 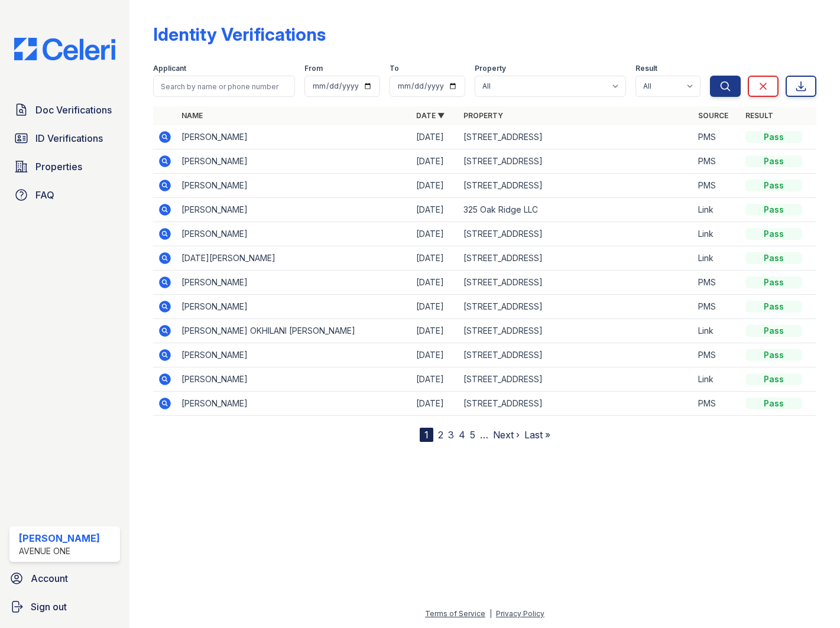 What do you see at coordinates (490, 69) in the screenshot?
I see `label: Property` at bounding box center [490, 69].